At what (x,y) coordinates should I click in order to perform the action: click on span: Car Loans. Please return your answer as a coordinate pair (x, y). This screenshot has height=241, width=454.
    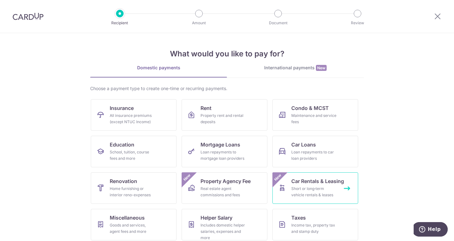
    Looking at the image, I should click on (303, 145).